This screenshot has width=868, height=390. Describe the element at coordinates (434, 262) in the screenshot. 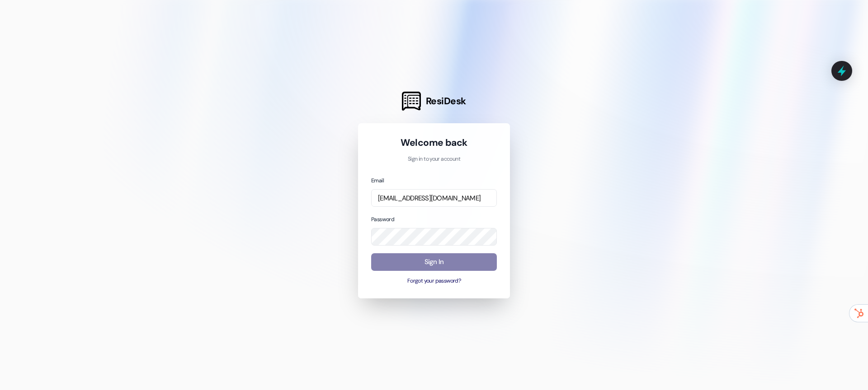

I see `button: Sign In` at that location.